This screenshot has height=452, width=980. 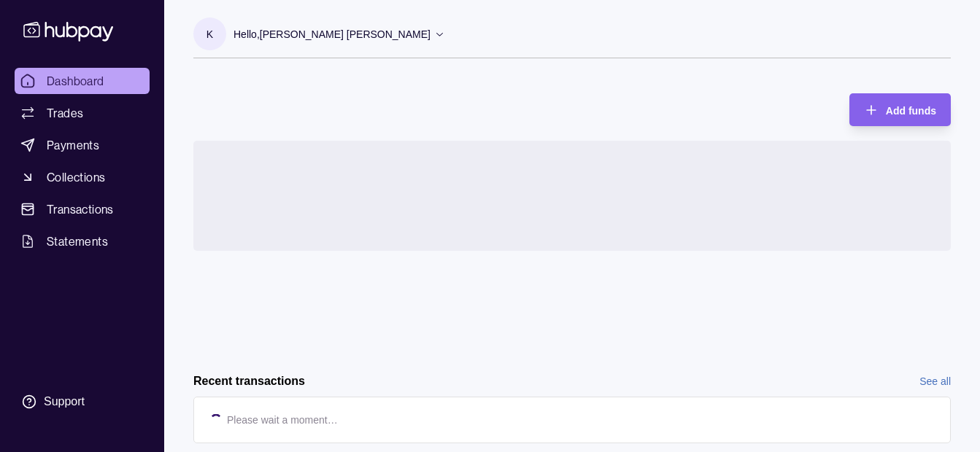 I want to click on a: Support, so click(x=82, y=402).